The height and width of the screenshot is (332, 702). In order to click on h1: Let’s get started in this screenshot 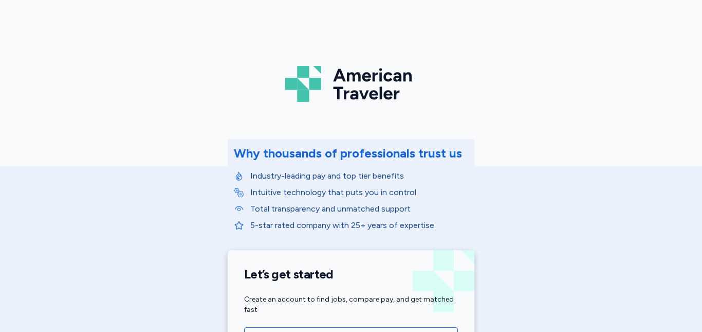, I will do `click(351, 274)`.